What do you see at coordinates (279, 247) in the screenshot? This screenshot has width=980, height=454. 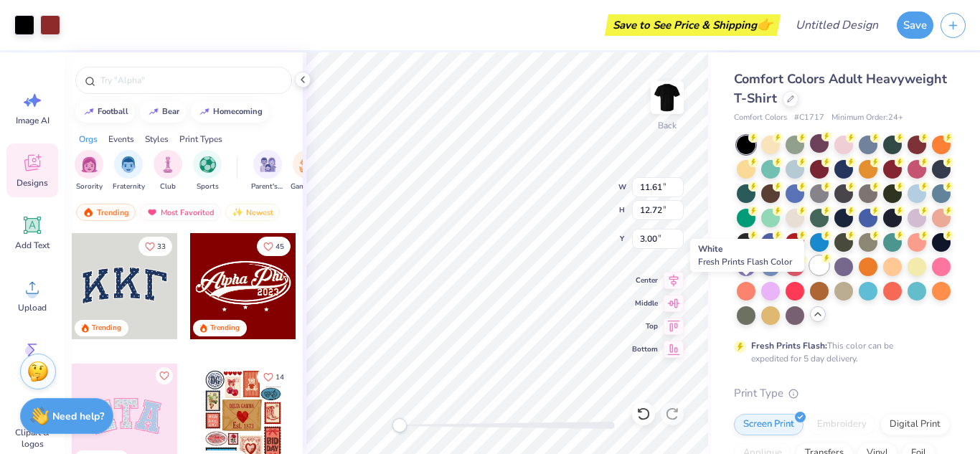 I see `span: 45` at bounding box center [279, 247].